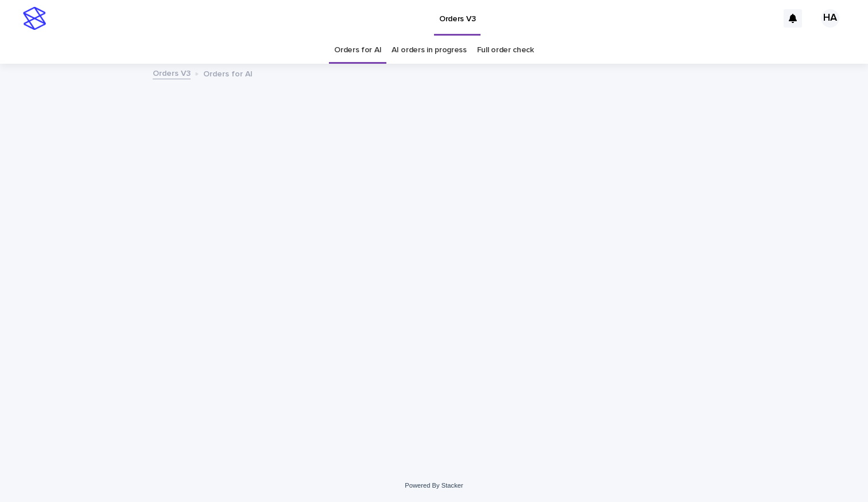 The height and width of the screenshot is (502, 868). Describe the element at coordinates (505, 50) in the screenshot. I see `a: Full order check` at that location.